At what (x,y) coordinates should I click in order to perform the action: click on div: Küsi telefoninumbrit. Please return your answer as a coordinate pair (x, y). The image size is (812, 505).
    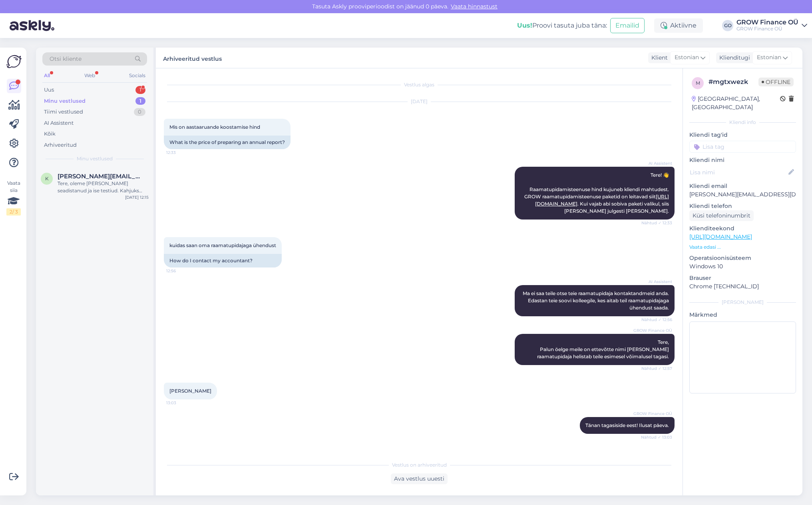
    Looking at the image, I should click on (721, 216).